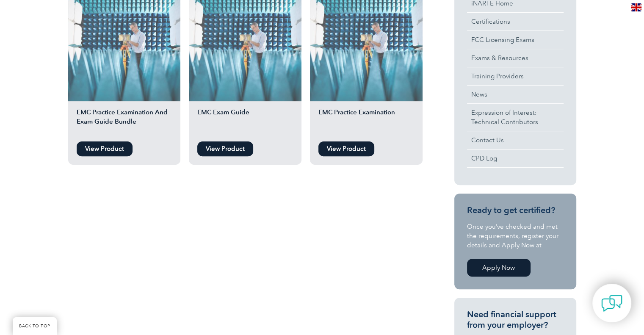 This screenshot has width=644, height=335. What do you see at coordinates (515, 158) in the screenshot?
I see `a: CPD Log` at bounding box center [515, 158].